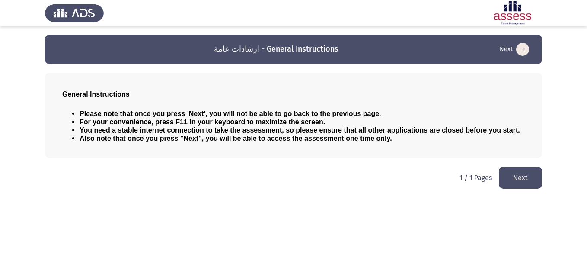 This screenshot has width=587, height=278. I want to click on img: Assessment logo of ASSESS Employability - EBI, so click(513, 13).